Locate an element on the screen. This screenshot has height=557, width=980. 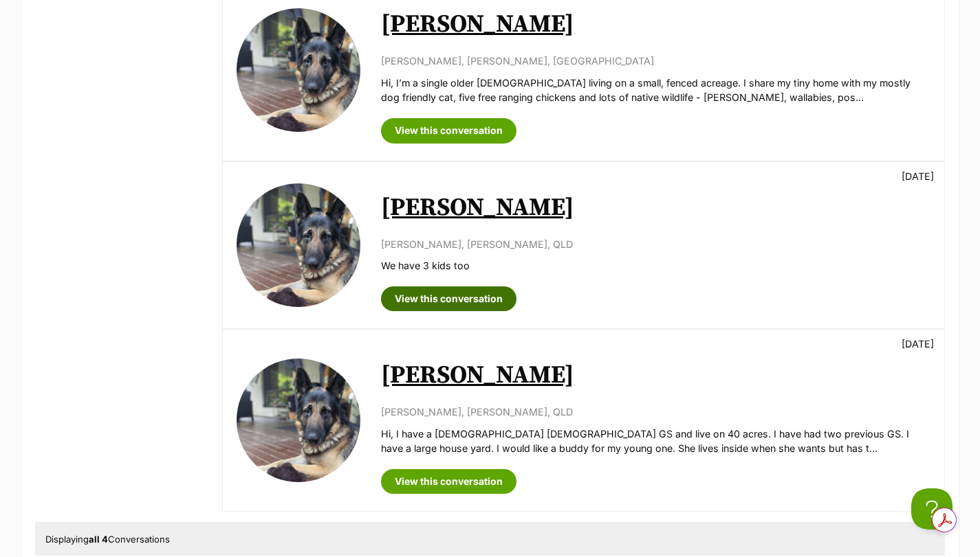
span: Displaying Conversations is located at coordinates (107, 539).